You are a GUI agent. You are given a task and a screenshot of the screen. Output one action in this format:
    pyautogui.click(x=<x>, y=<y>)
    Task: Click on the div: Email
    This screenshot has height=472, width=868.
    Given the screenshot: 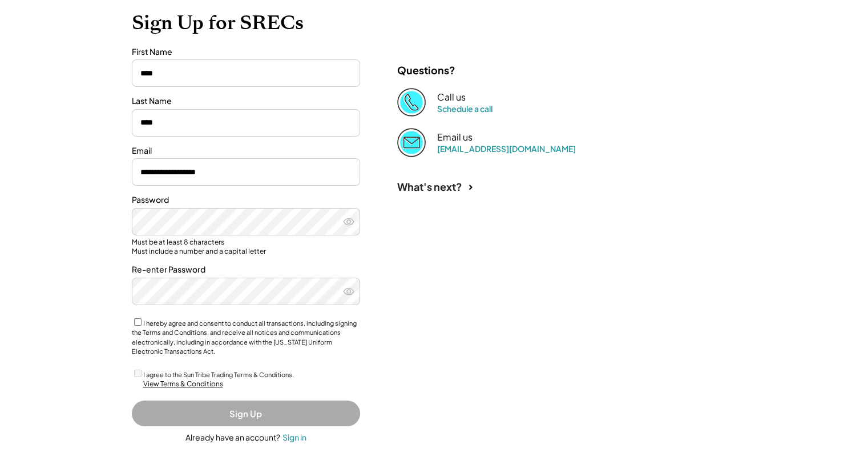 What is the action you would take?
    pyautogui.click(x=246, y=151)
    